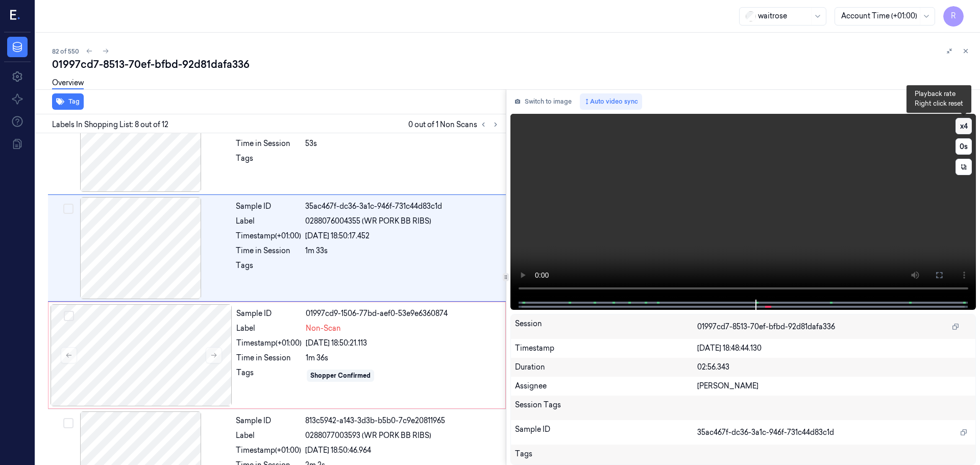  What do you see at coordinates (68, 83) in the screenshot?
I see `a: Overview` at bounding box center [68, 83].